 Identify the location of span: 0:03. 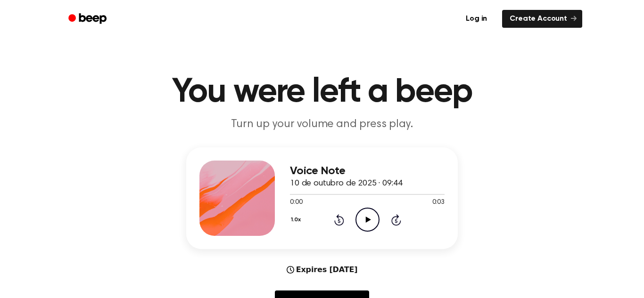
(438, 203).